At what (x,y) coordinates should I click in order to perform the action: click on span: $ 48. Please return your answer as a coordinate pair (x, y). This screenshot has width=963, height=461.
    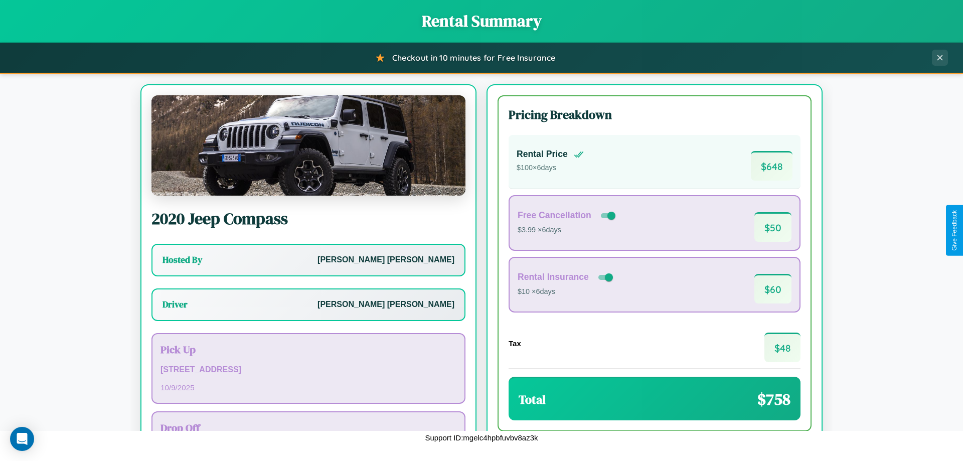
    Looking at the image, I should click on (783, 347).